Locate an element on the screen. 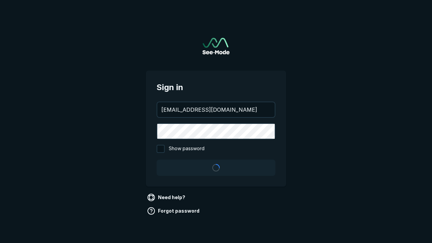 The image size is (432, 243). span: Sign in is located at coordinates (216, 87).